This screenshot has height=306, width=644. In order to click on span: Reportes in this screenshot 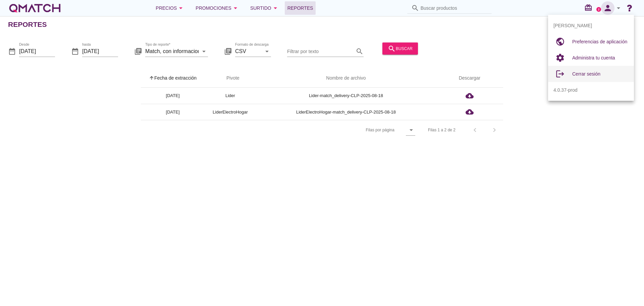, I will do `click(300, 8)`.